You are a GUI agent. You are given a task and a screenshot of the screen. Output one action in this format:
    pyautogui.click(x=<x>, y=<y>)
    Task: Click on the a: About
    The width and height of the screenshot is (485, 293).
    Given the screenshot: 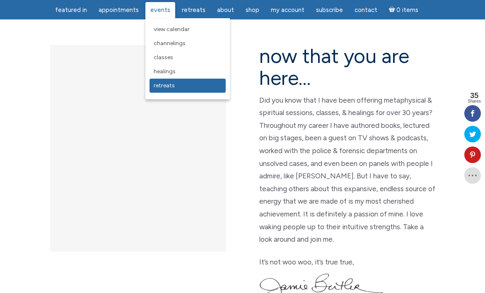 What is the action you would take?
    pyautogui.click(x=225, y=10)
    